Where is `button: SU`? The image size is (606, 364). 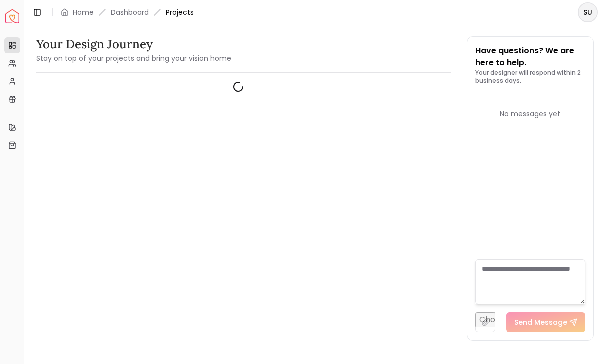
button: SU is located at coordinates (588, 12).